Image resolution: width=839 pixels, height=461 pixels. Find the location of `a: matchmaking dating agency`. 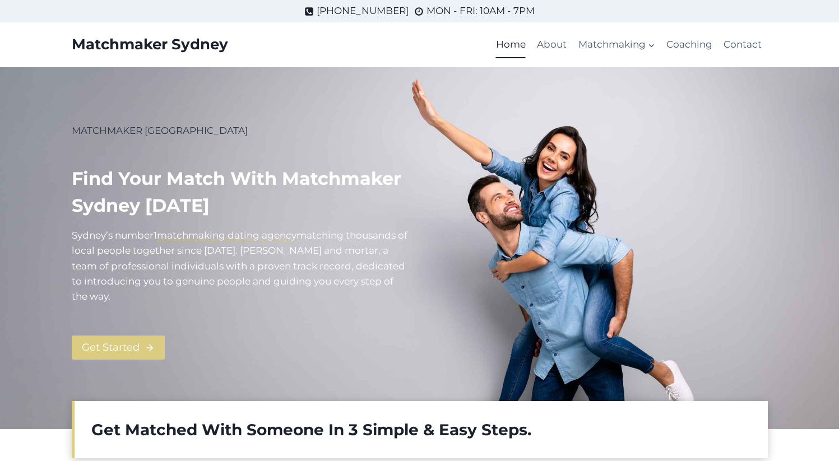

a: matchmaking dating agency is located at coordinates (226, 235).